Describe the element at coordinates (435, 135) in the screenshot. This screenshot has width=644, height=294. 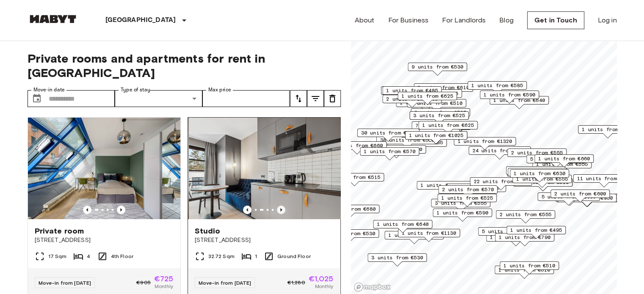
I see `span: 1 units from €1025` at that location.